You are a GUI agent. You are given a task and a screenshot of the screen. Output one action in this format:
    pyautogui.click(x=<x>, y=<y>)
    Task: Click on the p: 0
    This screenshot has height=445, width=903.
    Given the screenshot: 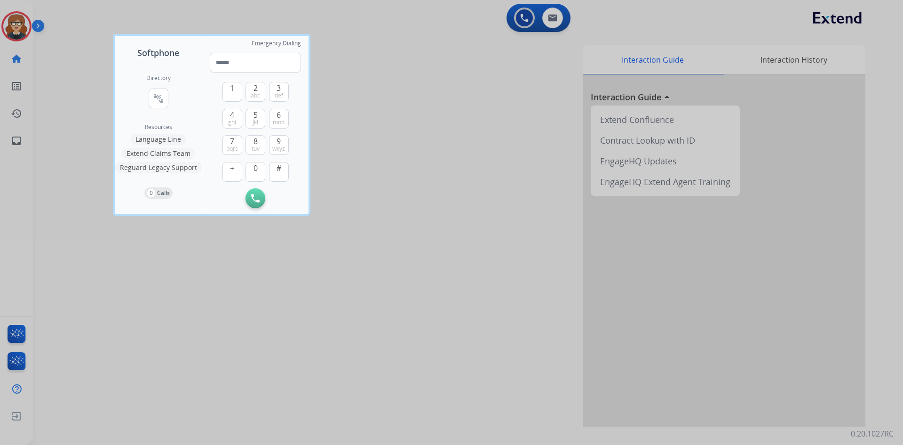 What is the action you would take?
    pyautogui.click(x=151, y=193)
    